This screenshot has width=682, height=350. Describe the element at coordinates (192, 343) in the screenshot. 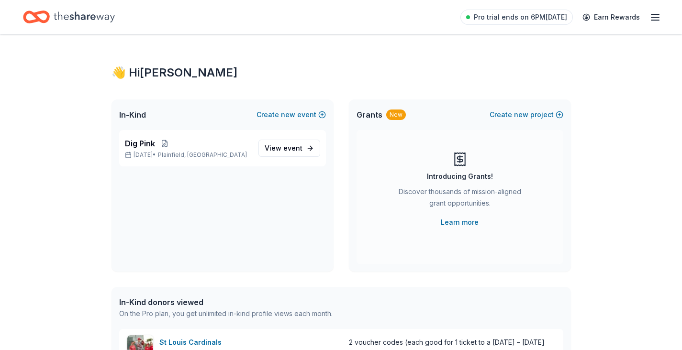

I see `div: St Louis Cardinals` at that location.